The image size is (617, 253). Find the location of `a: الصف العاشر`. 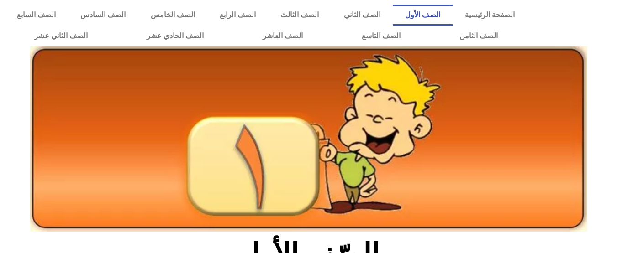

a: الصف العاشر is located at coordinates (282, 36).